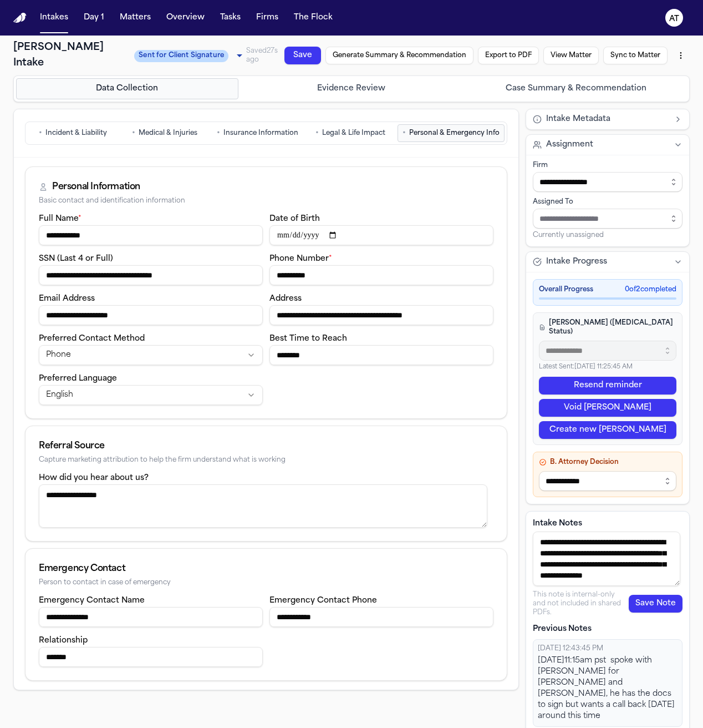 This screenshot has height=728, width=703. Describe the element at coordinates (581, 604) in the screenshot. I see `p: This note is internal-only and not included in shared PDFs.` at that location.